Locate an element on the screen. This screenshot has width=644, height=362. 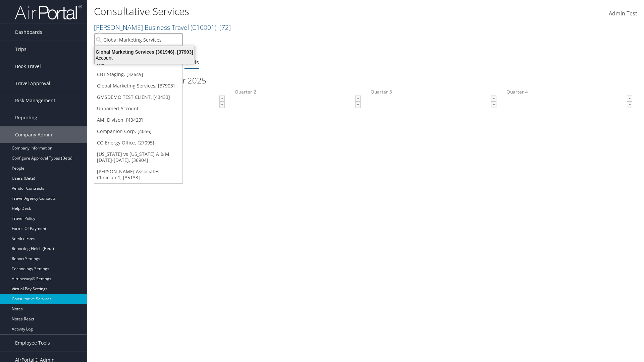
a: CO Energy Office, [27095] is located at coordinates (138, 142).